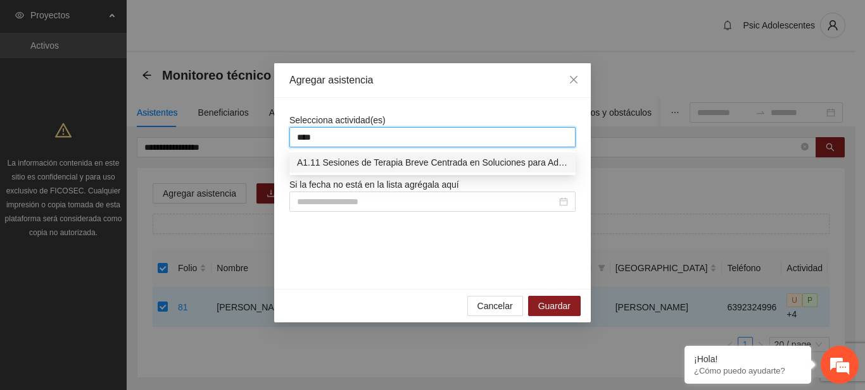 This screenshot has height=390, width=865. What do you see at coordinates (747, 359) in the screenshot?
I see `div: ¡Hola!` at bounding box center [747, 359].